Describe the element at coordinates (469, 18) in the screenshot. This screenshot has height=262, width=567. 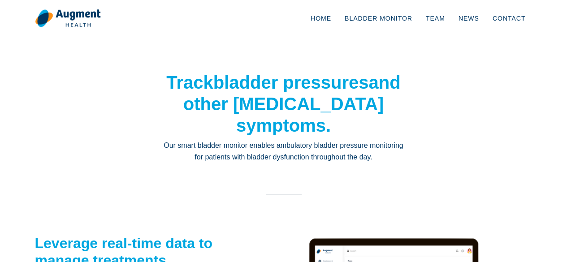
I see `a: News` at that location.